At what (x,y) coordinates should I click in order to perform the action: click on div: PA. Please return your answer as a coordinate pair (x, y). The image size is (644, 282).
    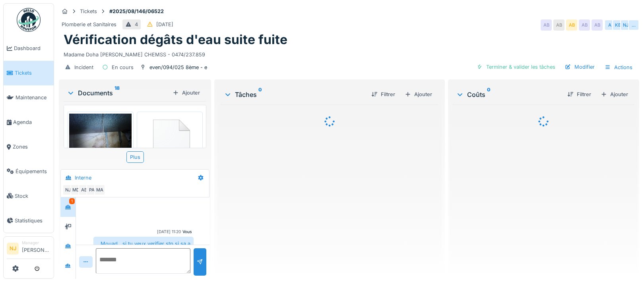
    Looking at the image, I should click on (92, 189).